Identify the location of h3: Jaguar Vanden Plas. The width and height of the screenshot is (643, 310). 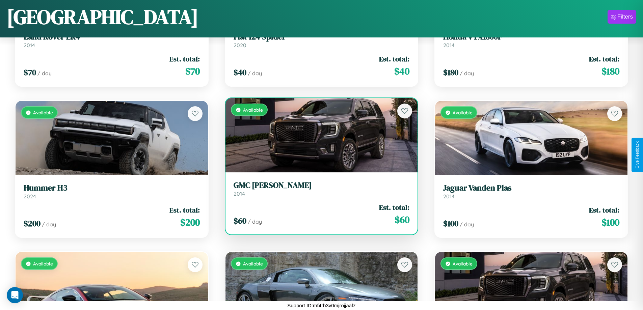
(531, 188).